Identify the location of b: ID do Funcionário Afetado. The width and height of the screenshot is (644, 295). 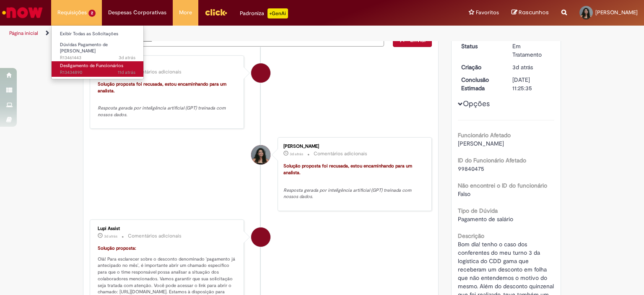
(491, 160).